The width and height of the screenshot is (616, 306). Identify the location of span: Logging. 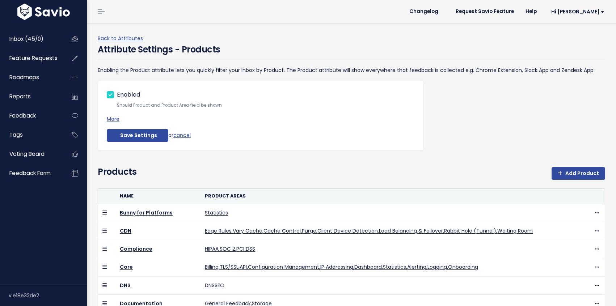
(437, 267).